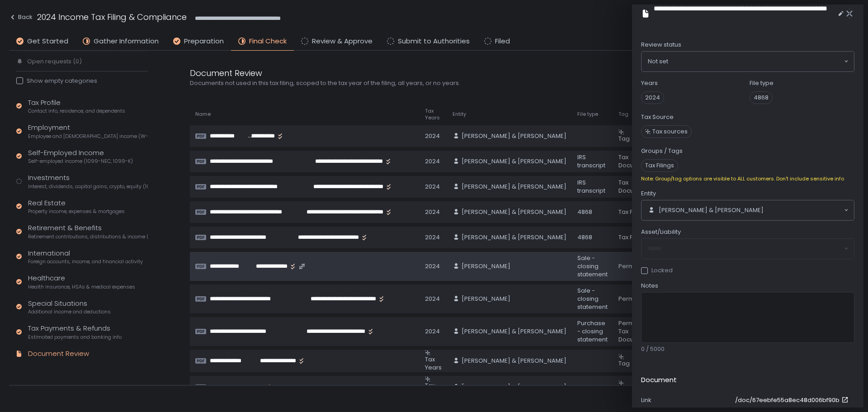 The image size is (868, 412). Describe the element at coordinates (87, 236) in the screenshot. I see `span: Retirement contributions, distributions & income (1099-R, 5498)` at that location.